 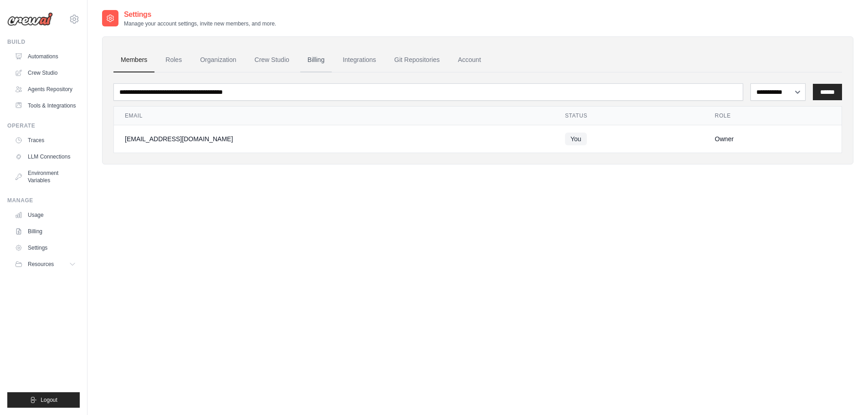 What do you see at coordinates (200, 24) in the screenshot?
I see `p: Manage your account settings, invite new members, and more.` at bounding box center [200, 24].